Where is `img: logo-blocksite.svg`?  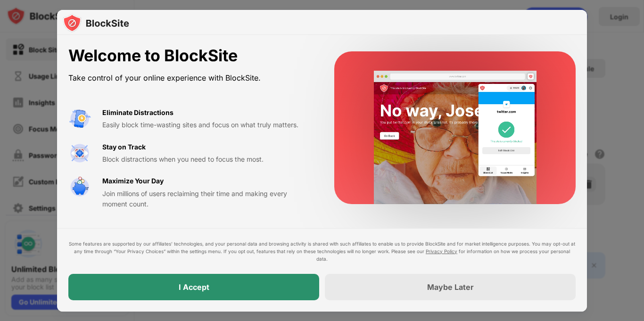
img: logo-blocksite.svg is located at coordinates (96, 23).